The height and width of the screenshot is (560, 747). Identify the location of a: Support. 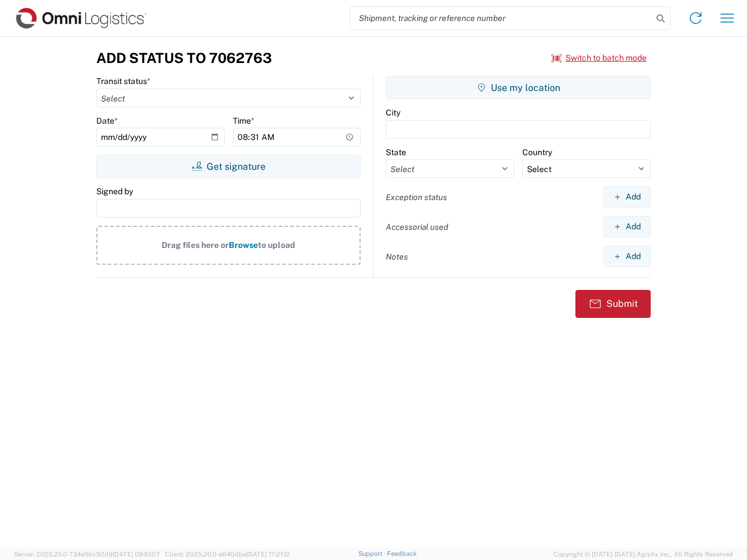
(373, 554).